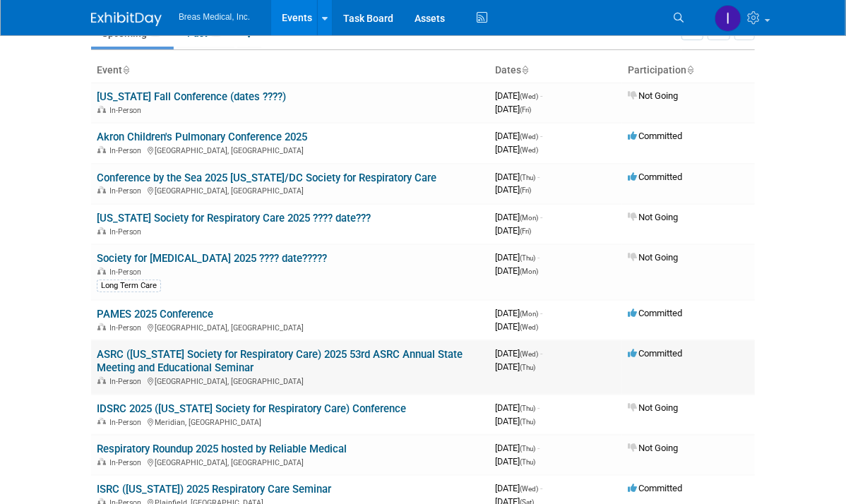 The width and height of the screenshot is (846, 504). What do you see at coordinates (126, 70) in the screenshot?
I see `a: Sort by Event Name` at bounding box center [126, 70].